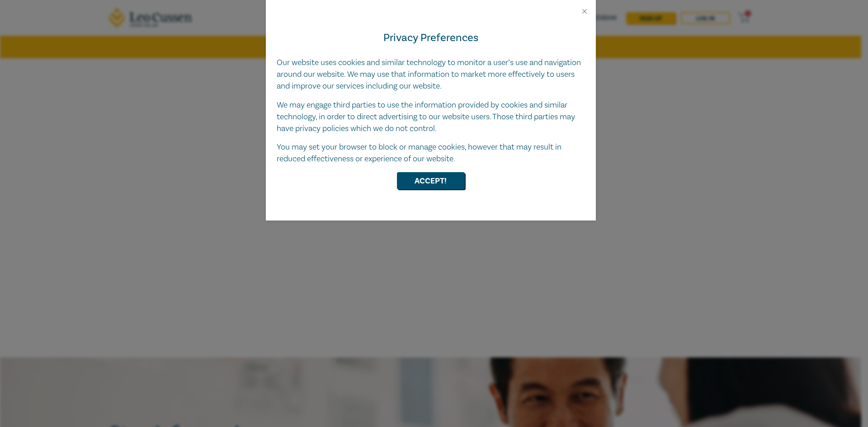 This screenshot has width=868, height=427. I want to click on p: We may engage third parties to use the information provided by cookies and similar technology, in..., so click(431, 117).